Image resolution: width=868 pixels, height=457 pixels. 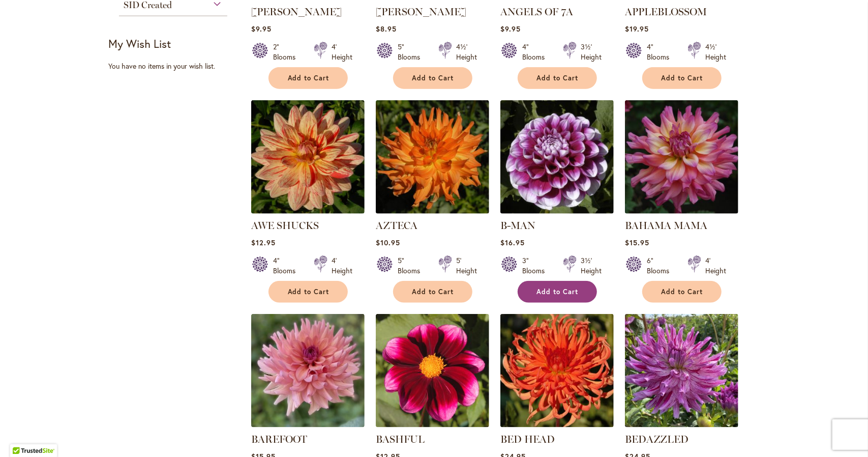 What do you see at coordinates (657, 439) in the screenshot?
I see `a: BEDAZZLED` at bounding box center [657, 439].